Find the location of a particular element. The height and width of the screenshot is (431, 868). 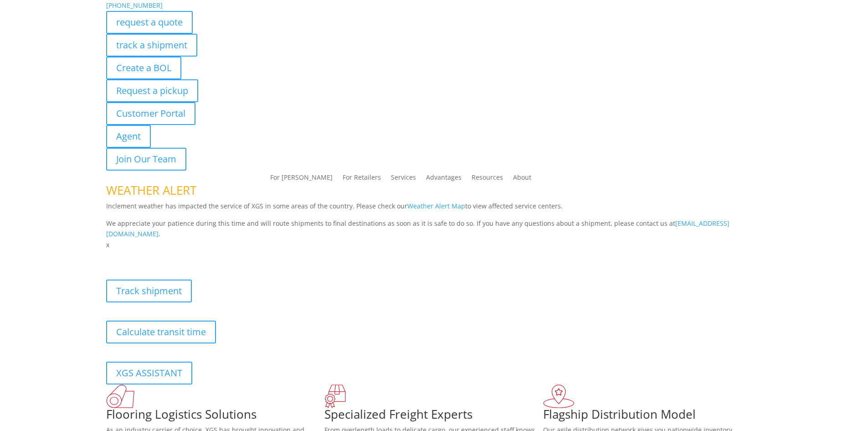

a: Request a pickup is located at coordinates (152, 91).